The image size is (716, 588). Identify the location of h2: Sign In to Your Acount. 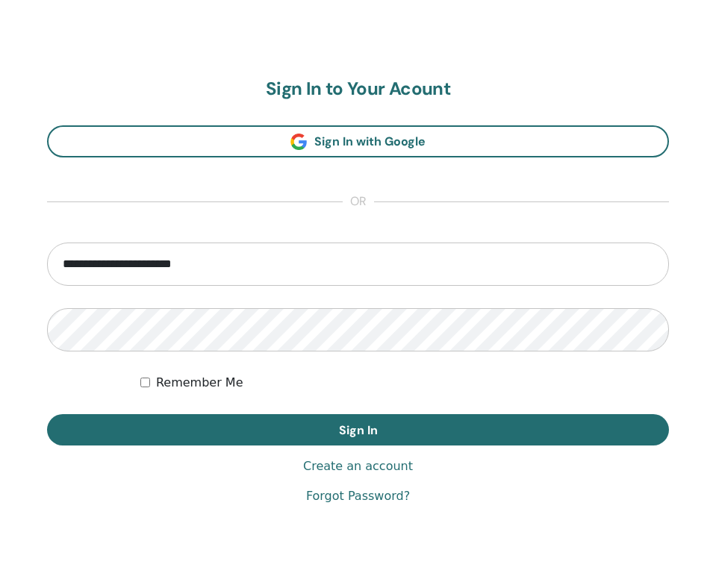
(358, 89).